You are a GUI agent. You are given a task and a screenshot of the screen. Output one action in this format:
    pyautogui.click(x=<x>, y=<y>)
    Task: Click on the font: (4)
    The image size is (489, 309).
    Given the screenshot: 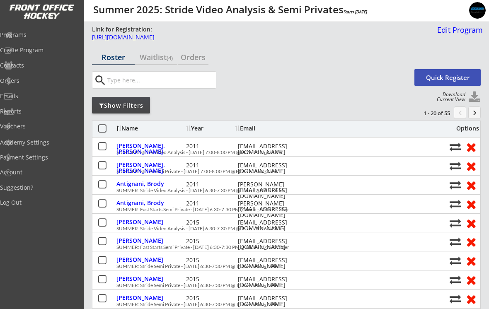 What is the action you would take?
    pyautogui.click(x=169, y=58)
    